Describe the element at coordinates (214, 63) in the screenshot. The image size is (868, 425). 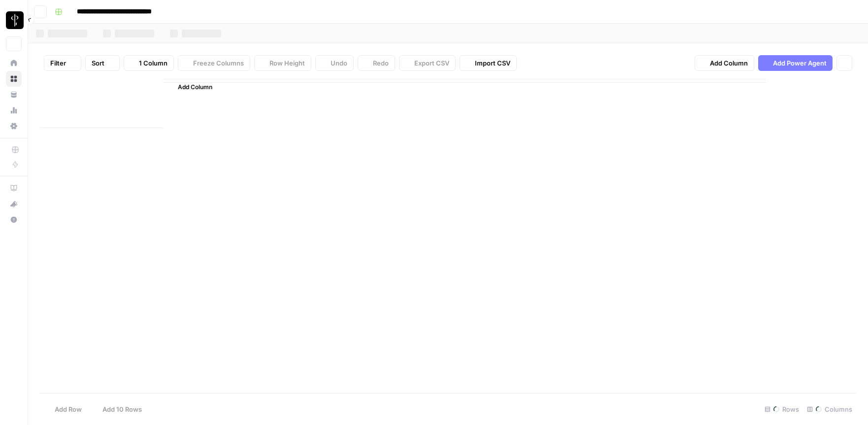
I see `button: Freeze Columns` at that location.